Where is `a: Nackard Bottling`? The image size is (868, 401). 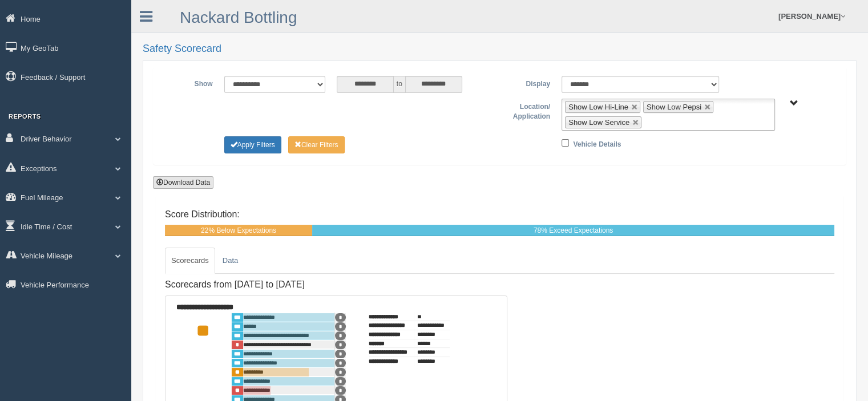
a: Nackard Bottling is located at coordinates (238, 17).